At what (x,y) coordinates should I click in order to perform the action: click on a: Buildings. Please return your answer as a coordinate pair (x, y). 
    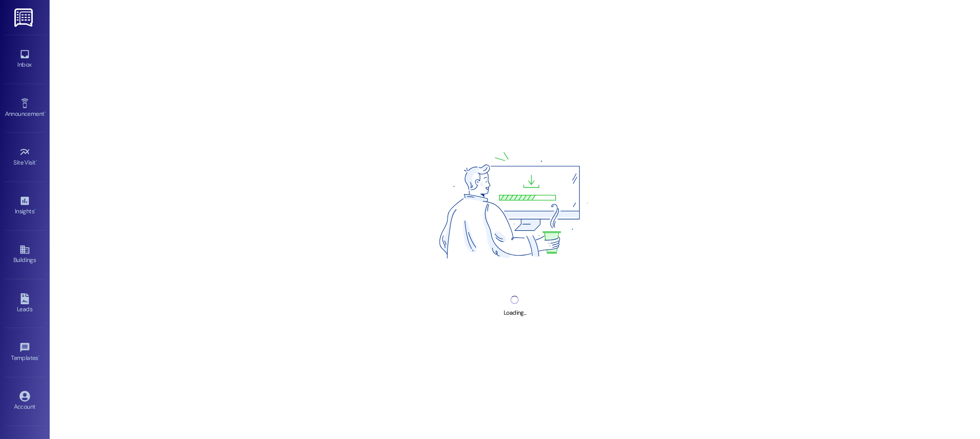
    Looking at the image, I should click on (25, 255).